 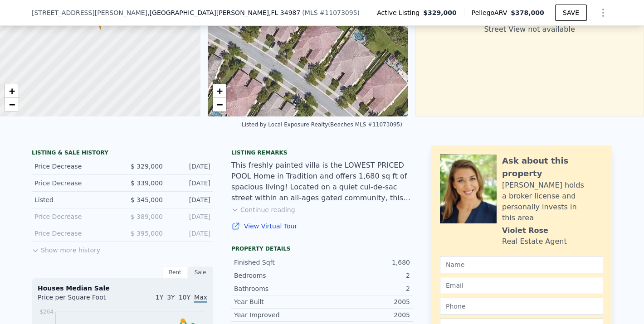 I want to click on div: Houses Median Sale, so click(x=123, y=288).